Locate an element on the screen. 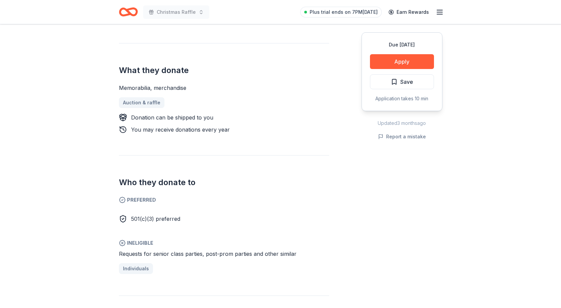  span: Christmas Raffle is located at coordinates (176, 12).